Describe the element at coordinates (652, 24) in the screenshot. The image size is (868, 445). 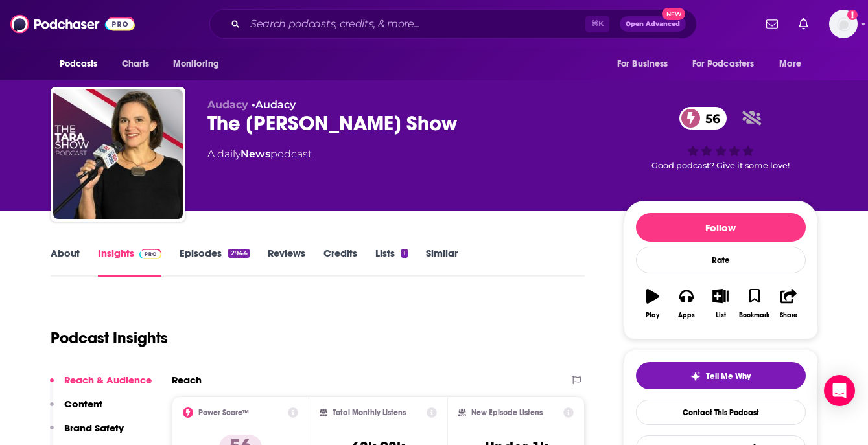
I see `button: Open AdvancedNew` at that location.